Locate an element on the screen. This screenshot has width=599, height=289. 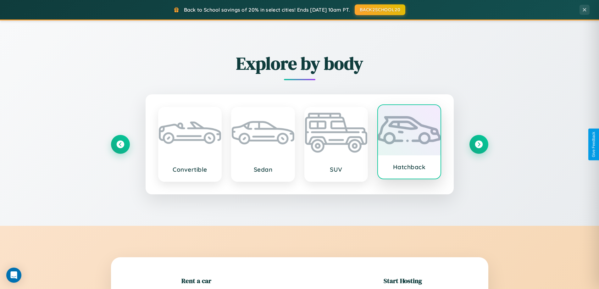
h3: Sedan is located at coordinates (263, 170).